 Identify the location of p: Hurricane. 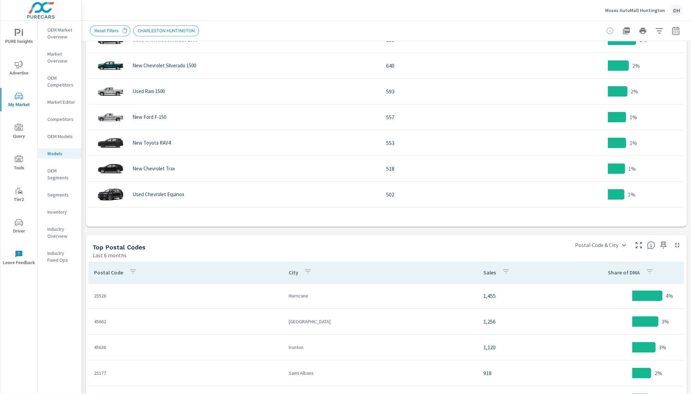
(380, 296).